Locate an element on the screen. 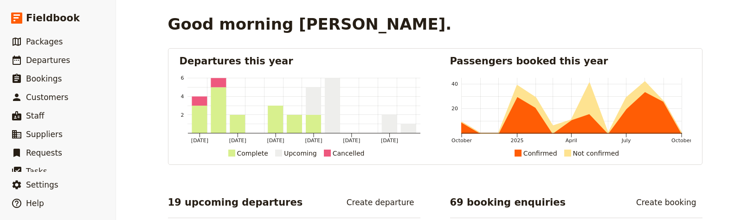  h2: 19 upcoming departures is located at coordinates (235, 203).